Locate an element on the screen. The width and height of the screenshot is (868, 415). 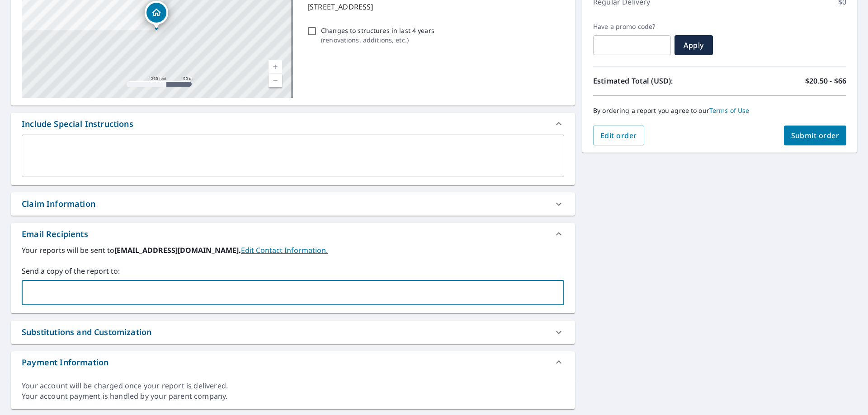
a: Current Level 17, Zoom Out is located at coordinates (275, 80).